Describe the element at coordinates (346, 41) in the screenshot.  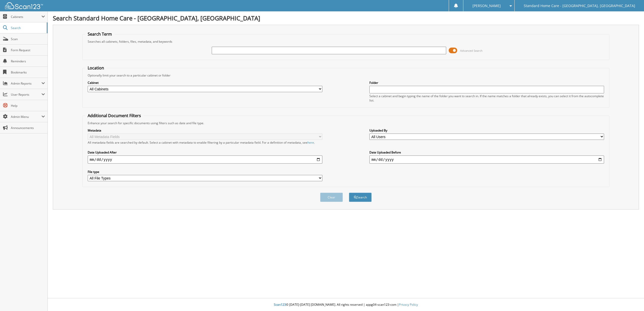
I see `div: Searches all cabinets, folders, files, metadata, and keywords` at that location.